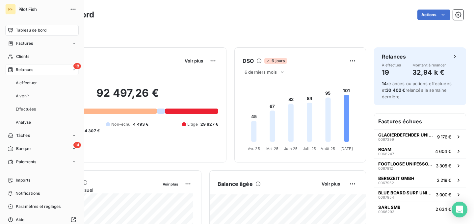 The width and height of the screenshot is (474, 224). I want to click on div: PF, so click(11, 9).